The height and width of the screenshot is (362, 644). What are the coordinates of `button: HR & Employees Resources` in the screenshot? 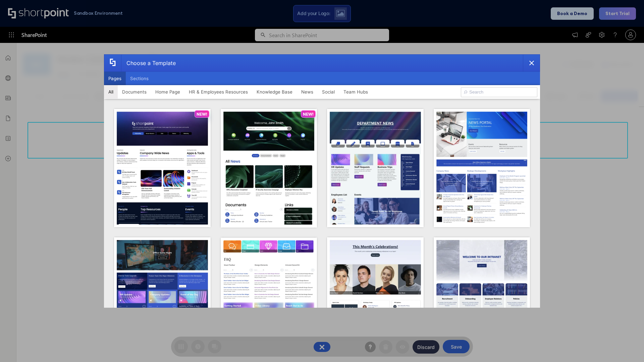 It's located at (218, 92).